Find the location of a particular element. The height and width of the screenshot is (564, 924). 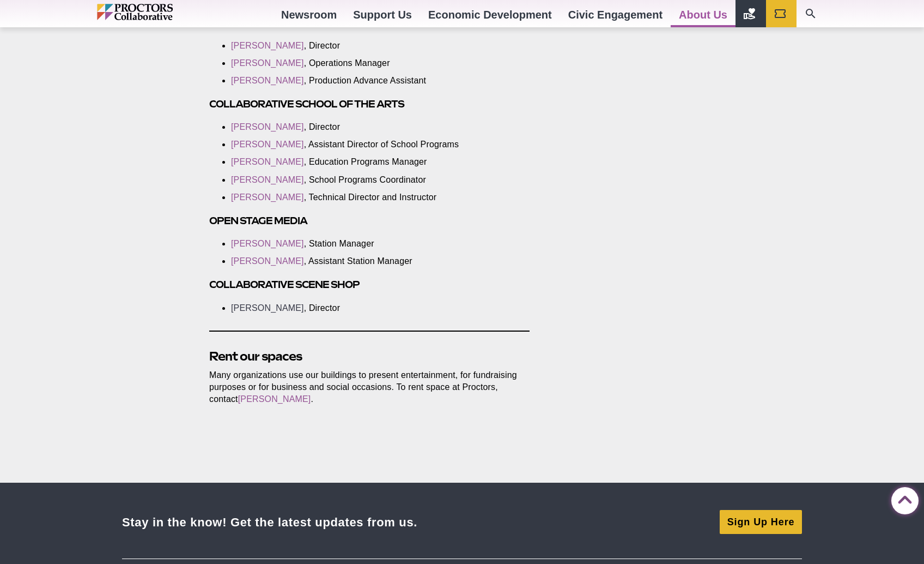

li: , Assistant Director of School Programs is located at coordinates (372, 144).